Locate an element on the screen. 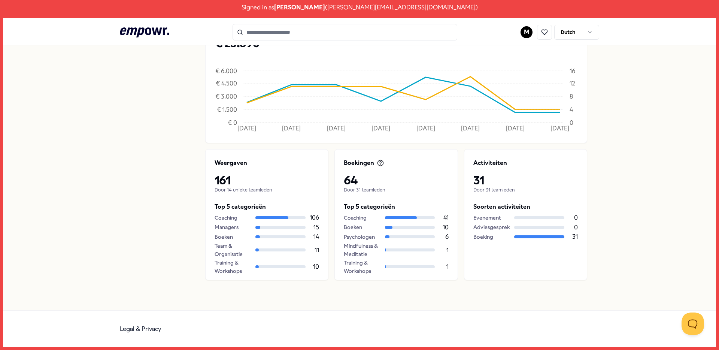 This screenshot has height=350, width=719. div: Managers is located at coordinates (233, 227).